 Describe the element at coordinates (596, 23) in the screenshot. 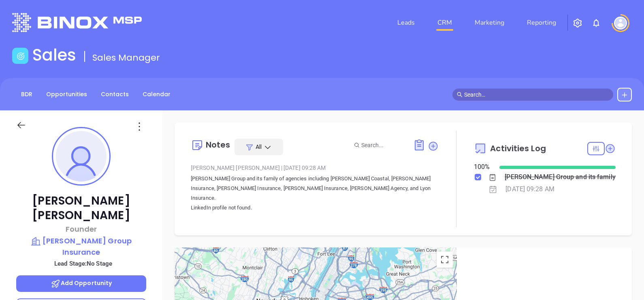

I see `img: iconNotification` at that location.